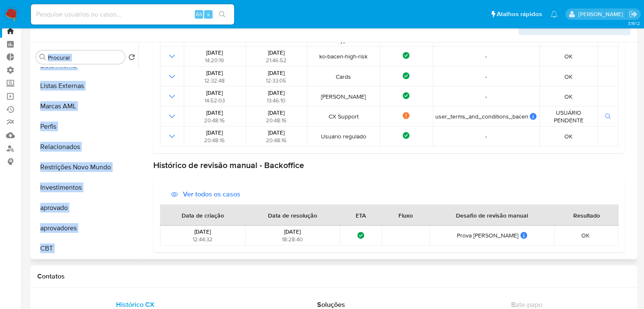  Describe the element at coordinates (519, 14) in the screenshot. I see `span: Atalhos rápidos` at that location.